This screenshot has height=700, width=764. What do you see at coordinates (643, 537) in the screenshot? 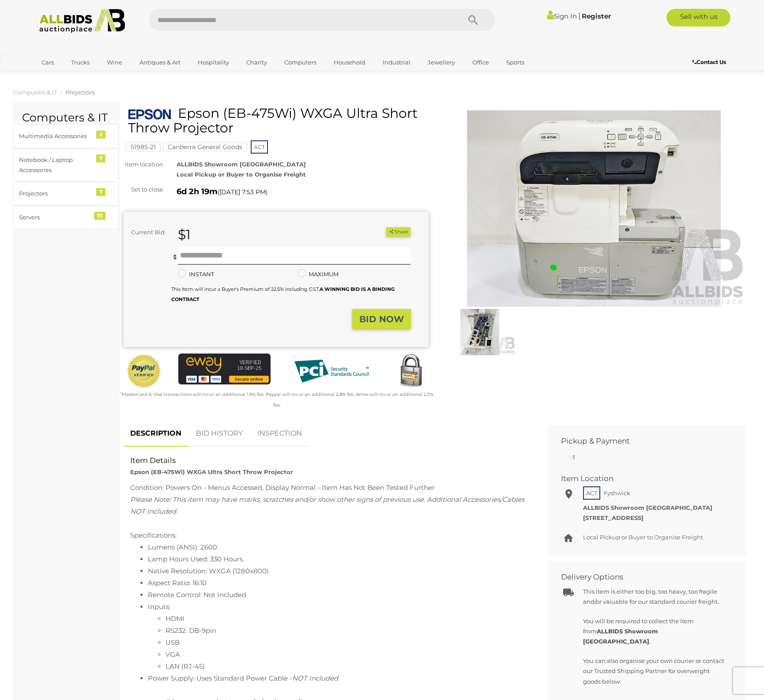
I see `span: Local Pickup or Buyer to Organise Freight` at bounding box center [643, 537].